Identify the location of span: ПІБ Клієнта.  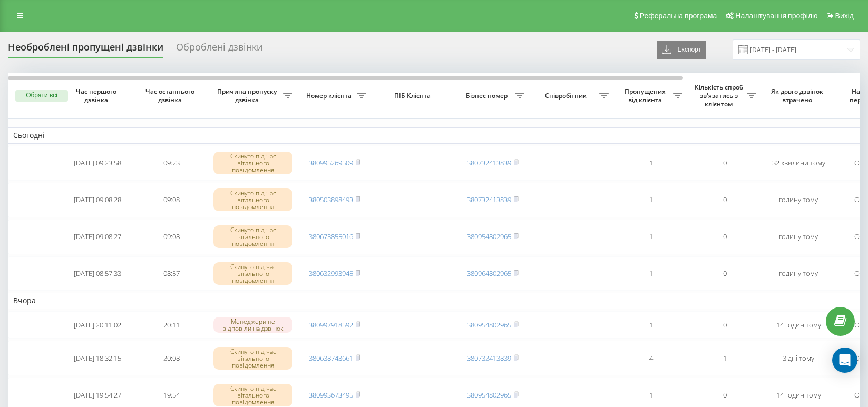
(413, 96).